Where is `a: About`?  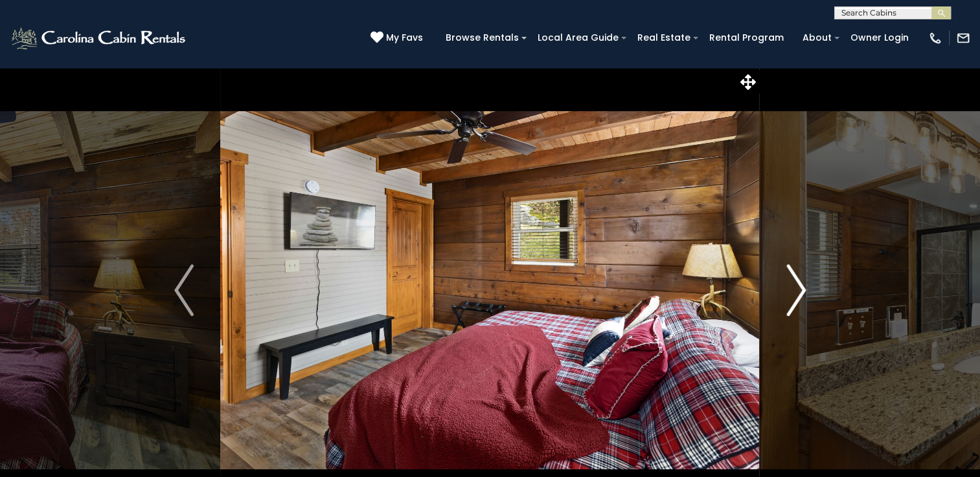
a: About is located at coordinates (816, 38).